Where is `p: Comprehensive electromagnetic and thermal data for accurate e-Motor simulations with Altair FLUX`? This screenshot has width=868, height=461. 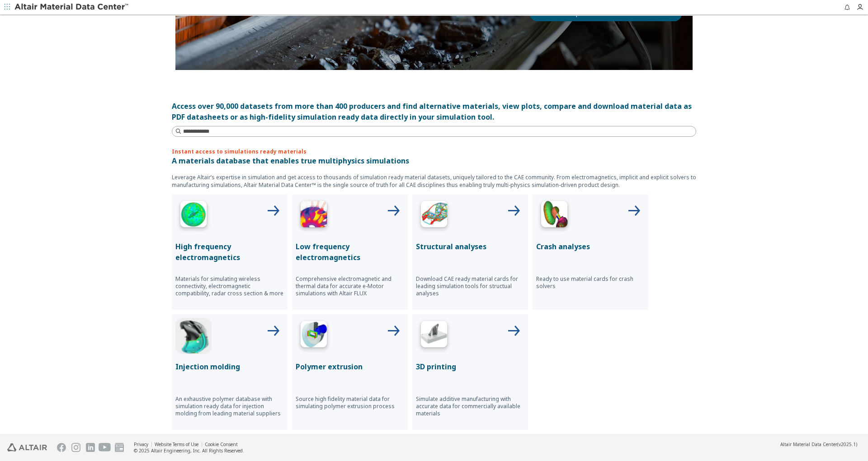 p: Comprehensive electromagnetic and thermal data for accurate e-Motor simulations with Altair FLUX is located at coordinates (350, 286).